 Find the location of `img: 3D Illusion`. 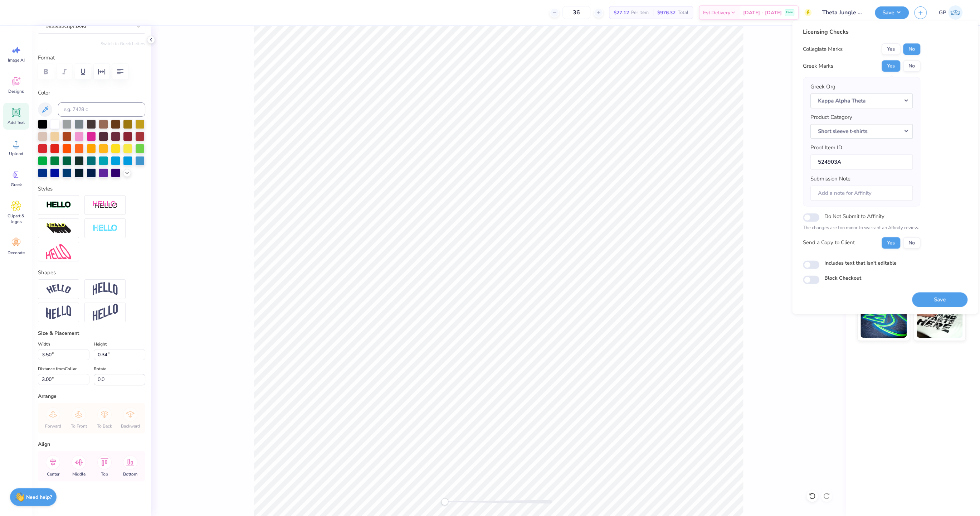

img: 3D Illusion is located at coordinates (59, 229).